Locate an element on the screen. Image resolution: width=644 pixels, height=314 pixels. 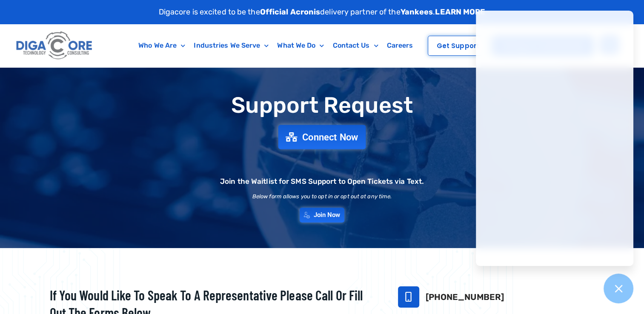
a: Get Support is located at coordinates (458, 45).